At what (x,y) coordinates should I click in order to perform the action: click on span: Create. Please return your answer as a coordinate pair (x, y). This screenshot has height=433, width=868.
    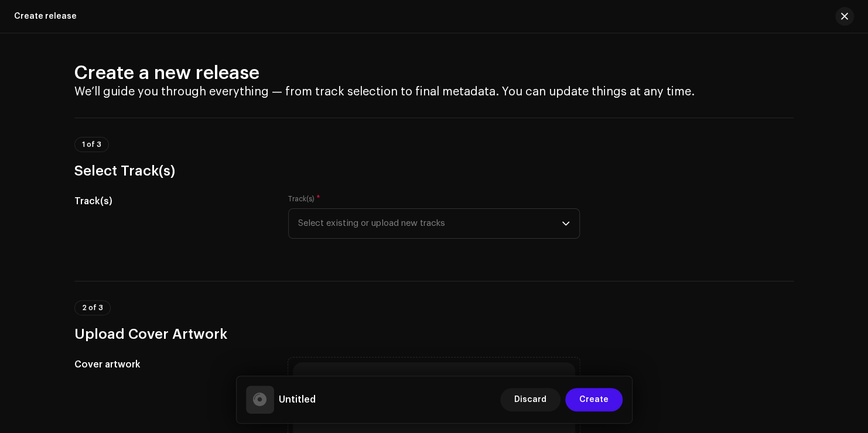
    Looking at the image, I should click on (594, 399).